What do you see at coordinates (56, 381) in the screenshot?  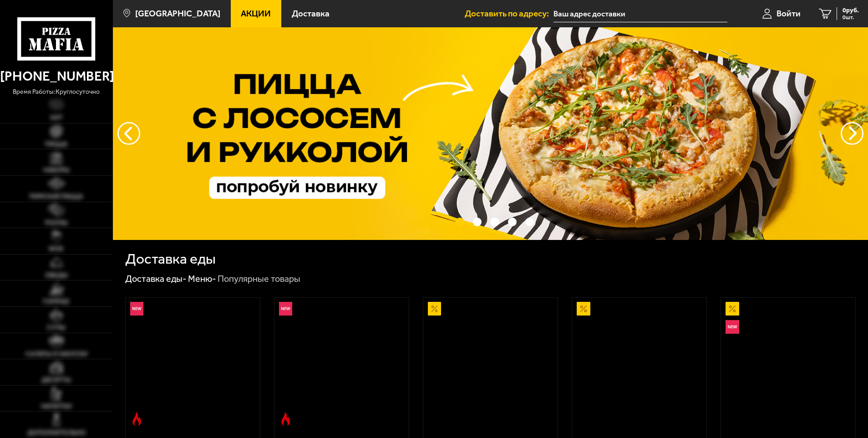 I see `span: Десерты` at bounding box center [56, 381].